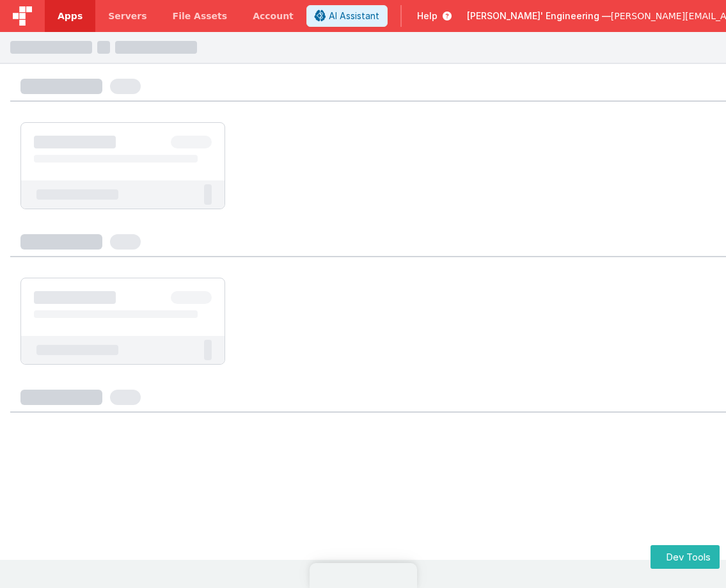 The height and width of the screenshot is (588, 726). I want to click on button: Dev Tools, so click(685, 556).